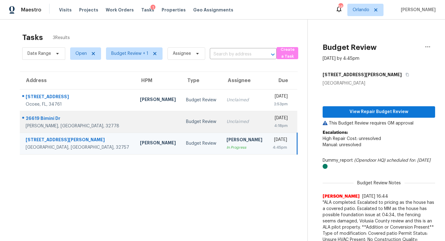 The image size is (445, 241). What do you see at coordinates (406, 75) in the screenshot?
I see `button: Copy Address` at bounding box center [406, 75].